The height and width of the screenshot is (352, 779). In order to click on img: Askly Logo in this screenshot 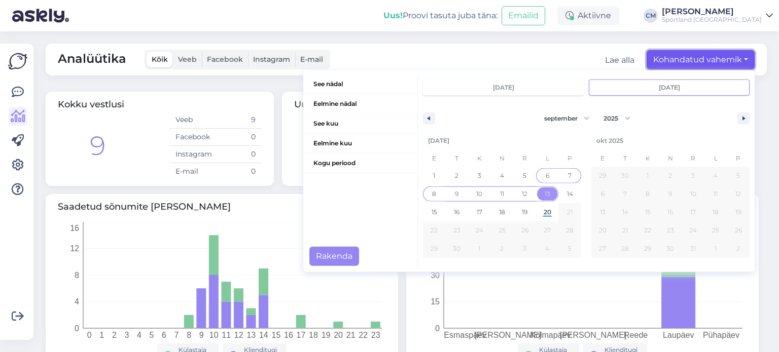, I will do `click(18, 61)`.